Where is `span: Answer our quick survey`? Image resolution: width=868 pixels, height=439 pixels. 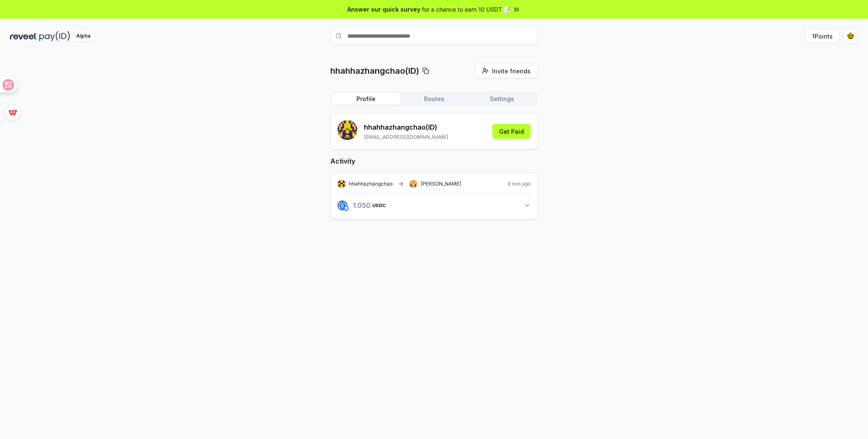 span: Answer our quick survey is located at coordinates (384, 9).